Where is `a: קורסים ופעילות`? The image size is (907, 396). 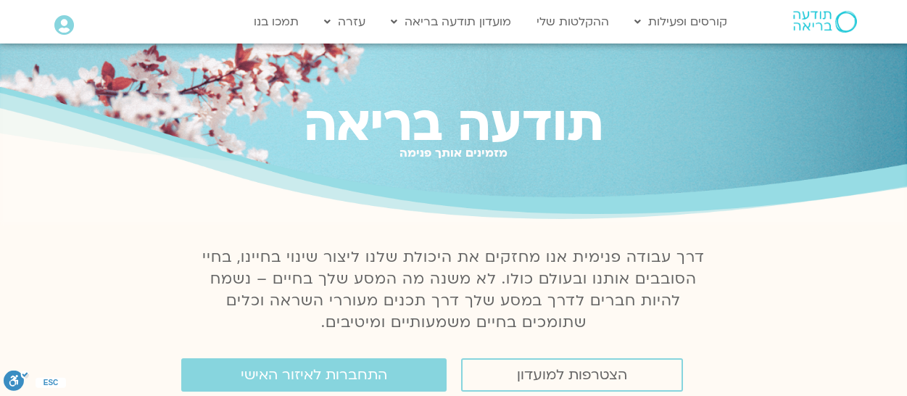 a: קורסים ופעילות is located at coordinates (681, 22).